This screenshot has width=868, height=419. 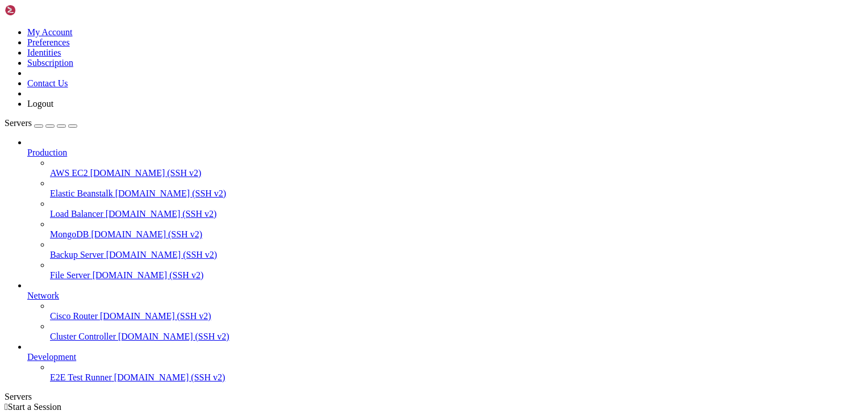 What do you see at coordinates (446, 311) in the screenshot?
I see `li: Network` at bounding box center [446, 311].